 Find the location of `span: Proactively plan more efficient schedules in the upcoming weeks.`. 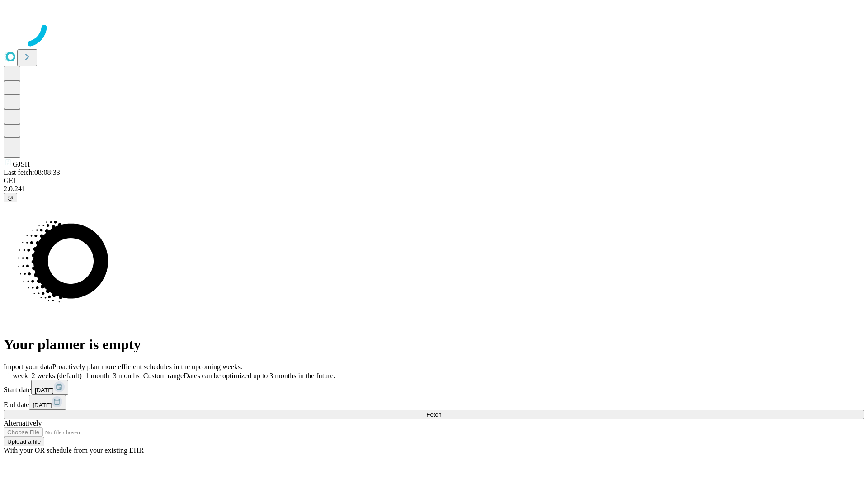

span: Proactively plan more efficient schedules in the upcoming weeks. is located at coordinates (147, 366).